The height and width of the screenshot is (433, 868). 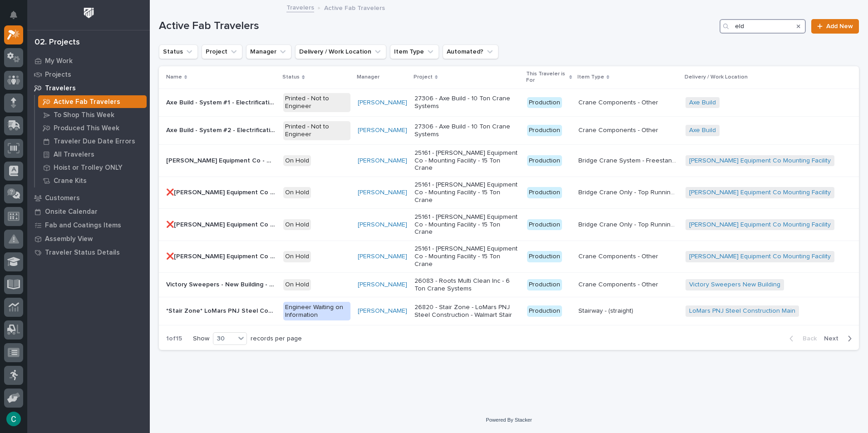 I want to click on p: Project, so click(x=423, y=77).